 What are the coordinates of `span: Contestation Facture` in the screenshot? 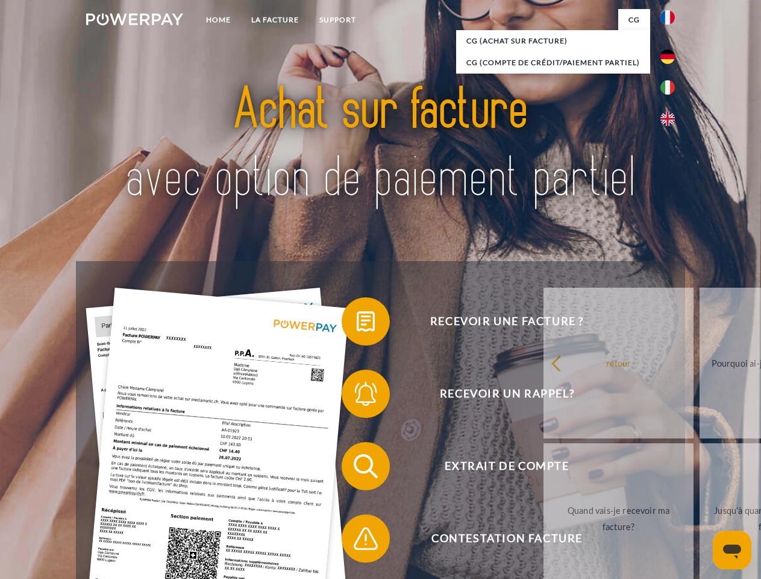 It's located at (507, 538).